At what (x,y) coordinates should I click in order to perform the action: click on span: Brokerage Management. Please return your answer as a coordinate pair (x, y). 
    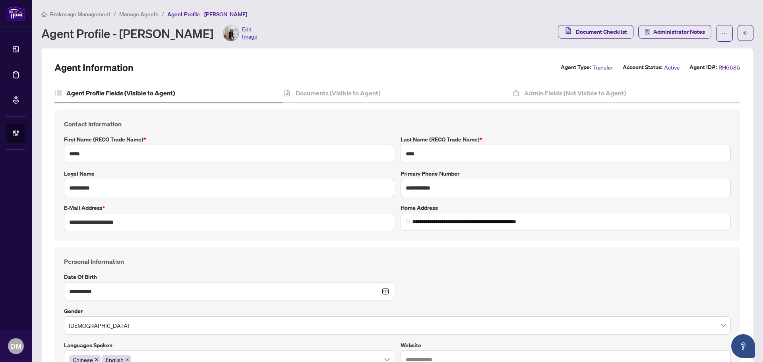
    Looking at the image, I should click on (80, 14).